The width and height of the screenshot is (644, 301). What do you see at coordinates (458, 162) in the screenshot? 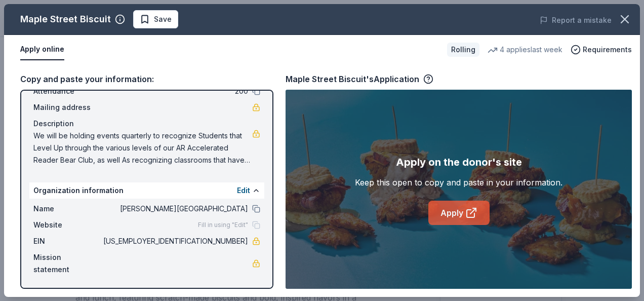
I see `div: Apply on the donor's site` at bounding box center [458, 162].